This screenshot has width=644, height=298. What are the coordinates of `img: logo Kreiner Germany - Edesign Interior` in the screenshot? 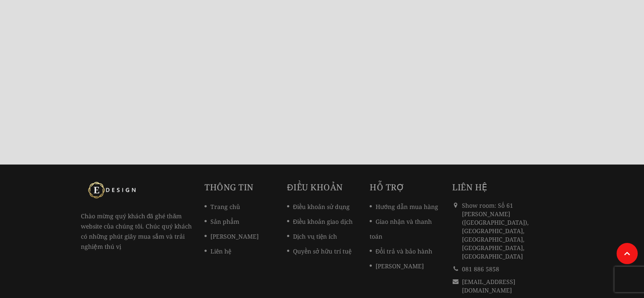 It's located at (113, 190).